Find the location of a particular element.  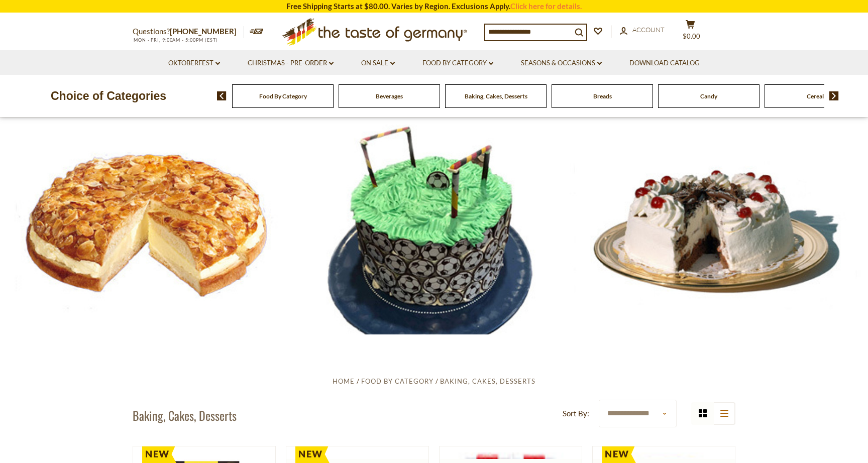

a: Seasons & Occasions is located at coordinates (561, 63).